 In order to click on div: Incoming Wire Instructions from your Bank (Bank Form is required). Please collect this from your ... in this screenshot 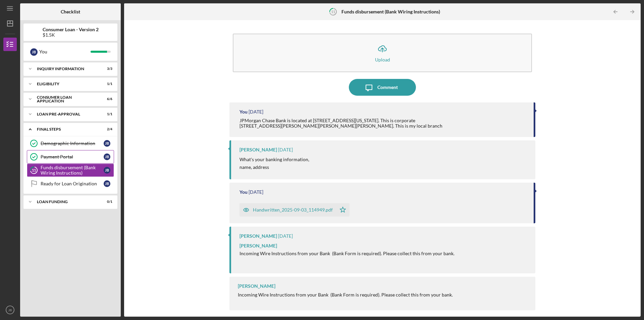, I will do `click(345, 295)`.